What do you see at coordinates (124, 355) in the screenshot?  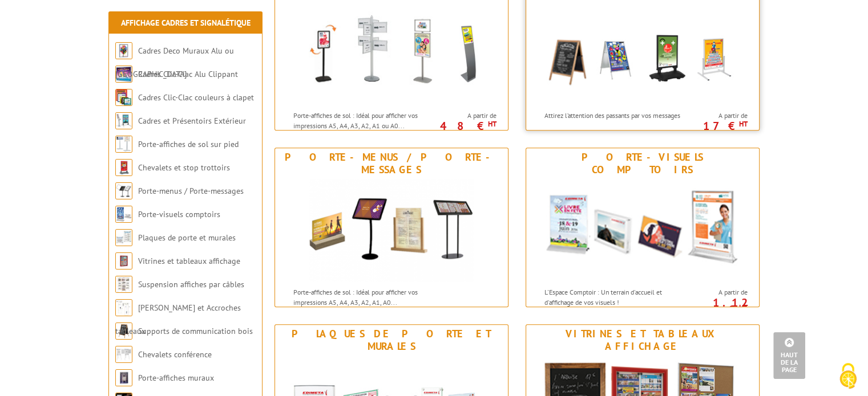 I see `img: Chevalets conférence` at bounding box center [124, 355].